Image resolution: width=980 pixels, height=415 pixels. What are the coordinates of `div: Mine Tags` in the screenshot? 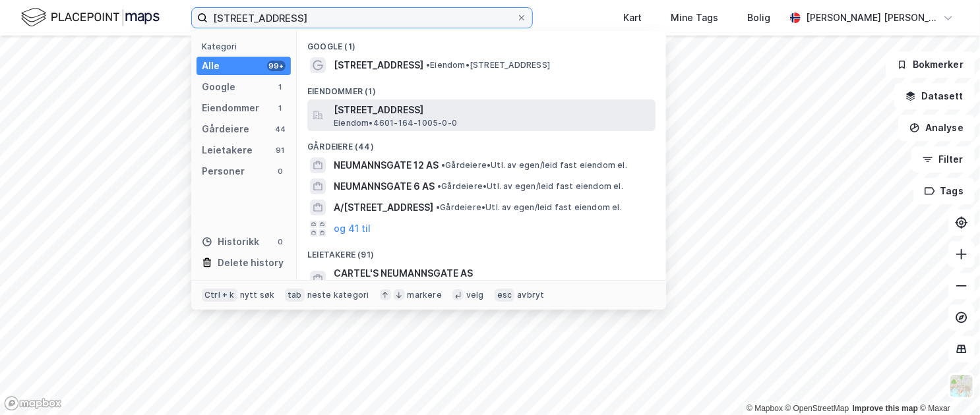 It's located at (694, 18).